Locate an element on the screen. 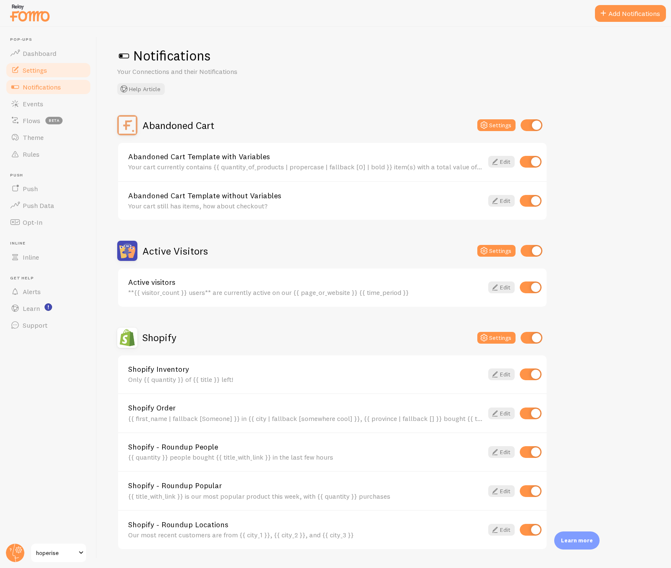 Image resolution: width=671 pixels, height=568 pixels. a: Shopify - Roundup People is located at coordinates (305, 447).